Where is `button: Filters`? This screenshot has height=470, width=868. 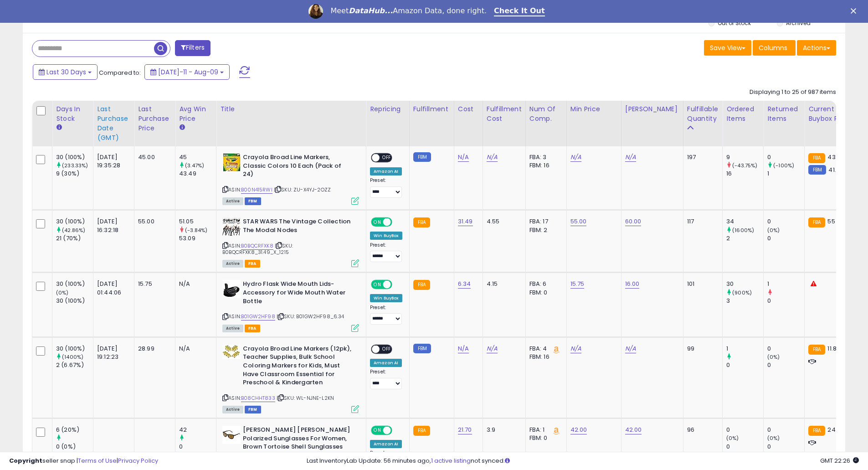
button: Filters is located at coordinates (193, 48).